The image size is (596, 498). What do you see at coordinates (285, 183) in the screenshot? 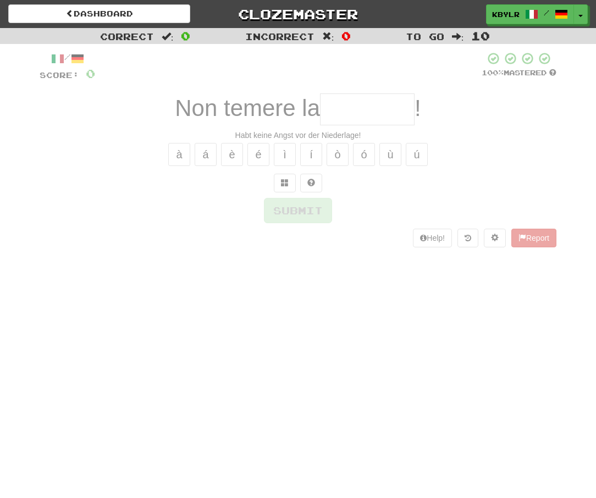
I see `button: Switch sentence to multiple choice alt+p` at bounding box center [285, 183].